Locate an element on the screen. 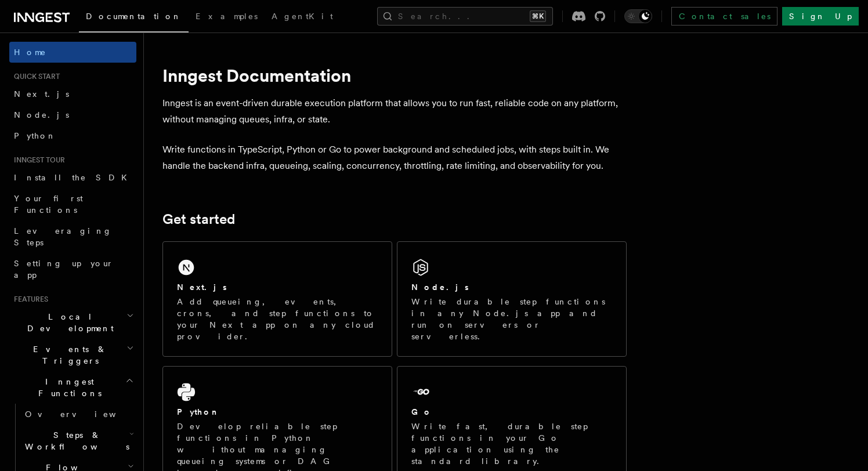 The image size is (868, 471). a: Contact sales is located at coordinates (725, 16).